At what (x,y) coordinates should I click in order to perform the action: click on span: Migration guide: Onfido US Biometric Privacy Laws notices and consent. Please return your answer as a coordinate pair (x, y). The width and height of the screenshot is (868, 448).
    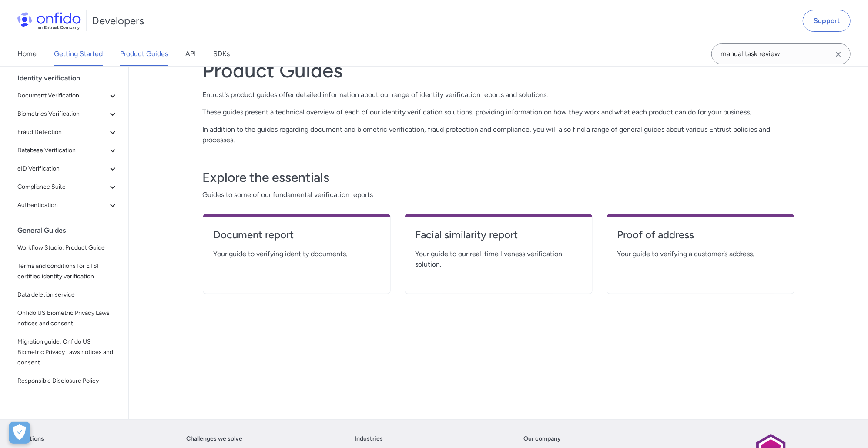
    Looking at the image, I should click on (68, 353).